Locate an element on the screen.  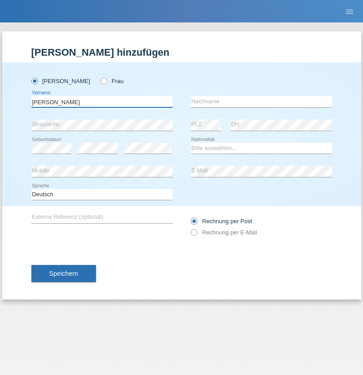
button: Speichern is located at coordinates (64, 273).